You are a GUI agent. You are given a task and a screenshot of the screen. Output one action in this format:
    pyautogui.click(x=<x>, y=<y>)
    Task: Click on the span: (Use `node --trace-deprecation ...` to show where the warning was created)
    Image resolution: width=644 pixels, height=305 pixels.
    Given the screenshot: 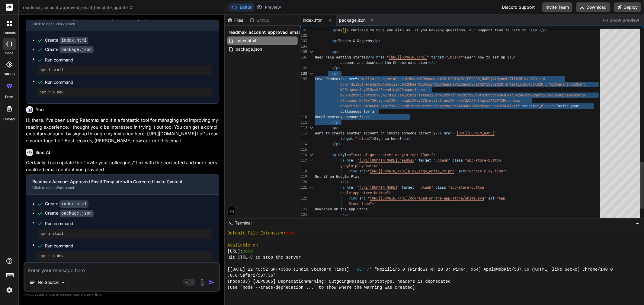 What is the action you would take?
    pyautogui.click(x=321, y=288)
    